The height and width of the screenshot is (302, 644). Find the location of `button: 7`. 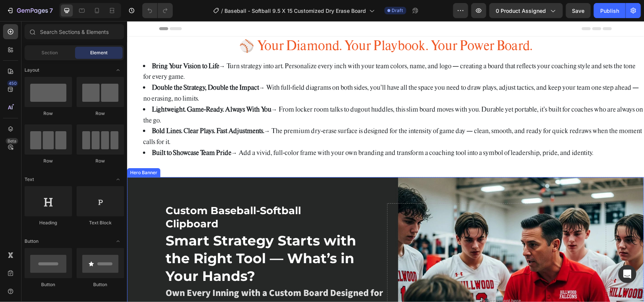

button: 7 is located at coordinates (30, 10).